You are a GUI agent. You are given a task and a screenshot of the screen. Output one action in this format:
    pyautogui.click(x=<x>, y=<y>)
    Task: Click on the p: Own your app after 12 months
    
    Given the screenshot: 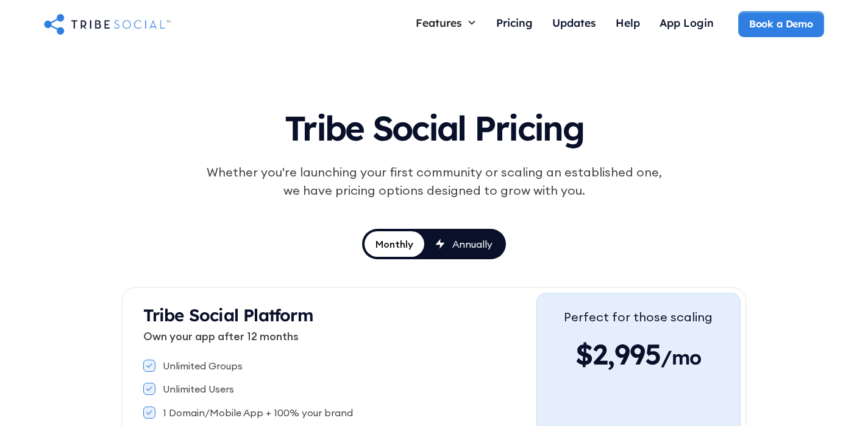 What is the action you would take?
    pyautogui.click(x=339, y=336)
    